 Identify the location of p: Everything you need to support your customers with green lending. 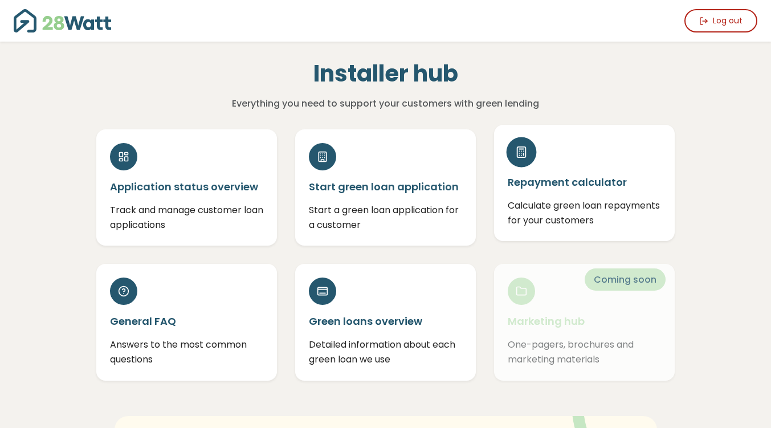
(385, 104).